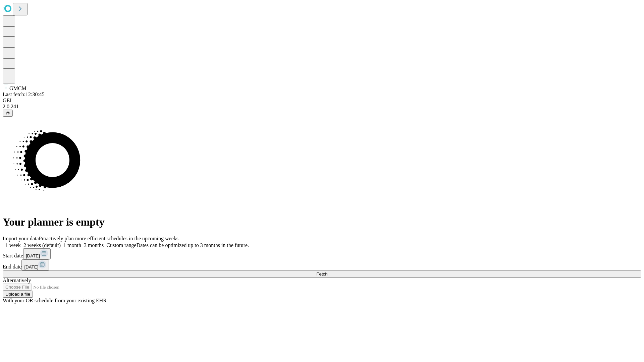 This screenshot has width=644, height=362. What do you see at coordinates (42, 245) in the screenshot?
I see `span: 2 weeks (default)` at bounding box center [42, 245].